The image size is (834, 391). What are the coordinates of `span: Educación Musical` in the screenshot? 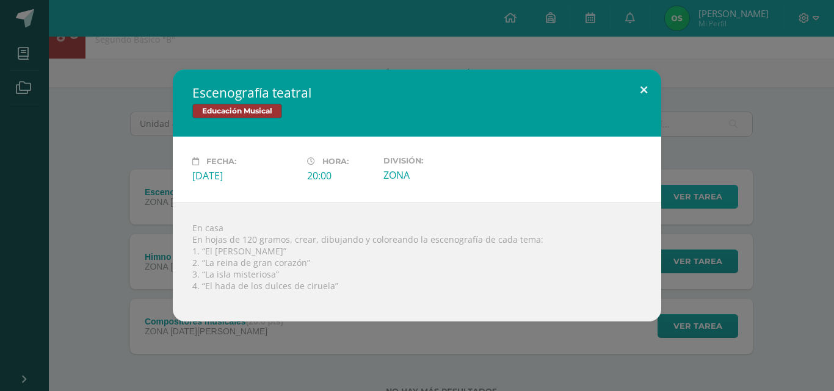 It's located at (237, 111).